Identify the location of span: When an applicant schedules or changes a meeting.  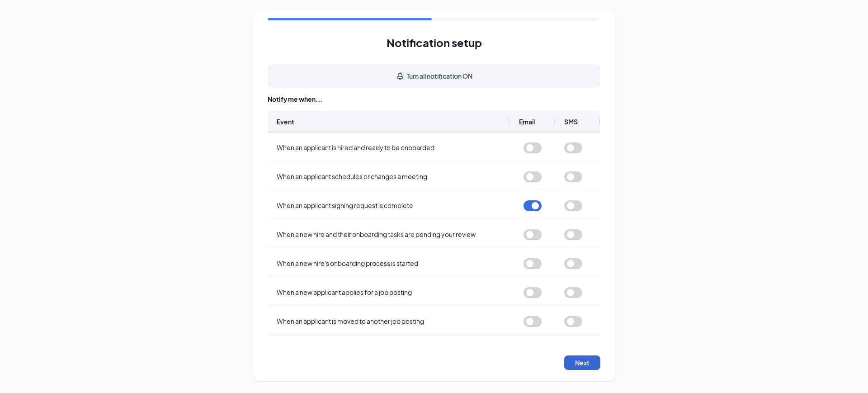
(352, 177).